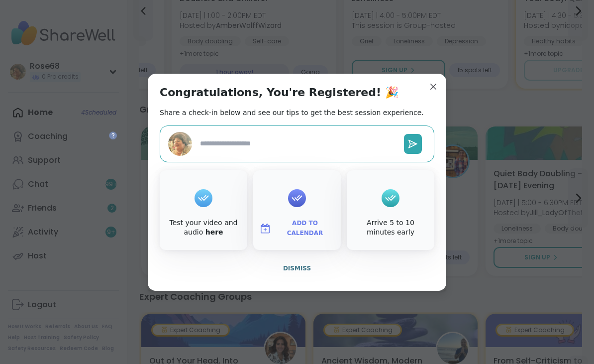  Describe the element at coordinates (391, 227) in the screenshot. I see `div: Arrive 5 to 10 minutes early` at that location.